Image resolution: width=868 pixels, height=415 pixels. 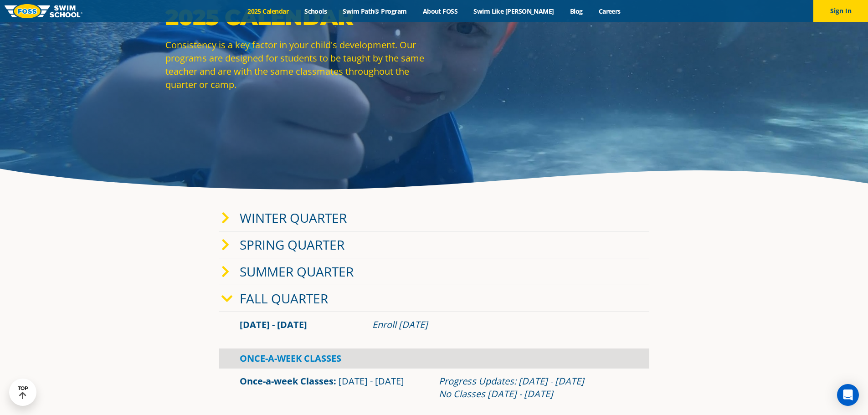 I want to click on a: Once-a-week Classes, so click(x=287, y=381).